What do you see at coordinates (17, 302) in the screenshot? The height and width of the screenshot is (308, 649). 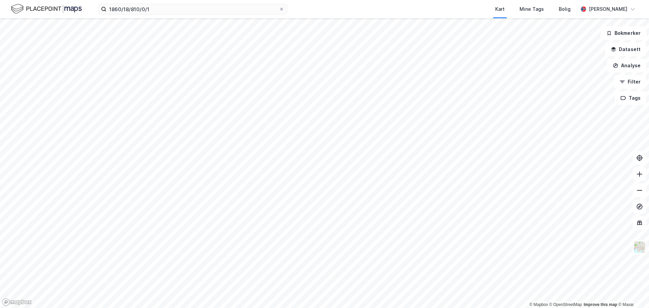 I see `a: Mapbox homepage` at bounding box center [17, 302].